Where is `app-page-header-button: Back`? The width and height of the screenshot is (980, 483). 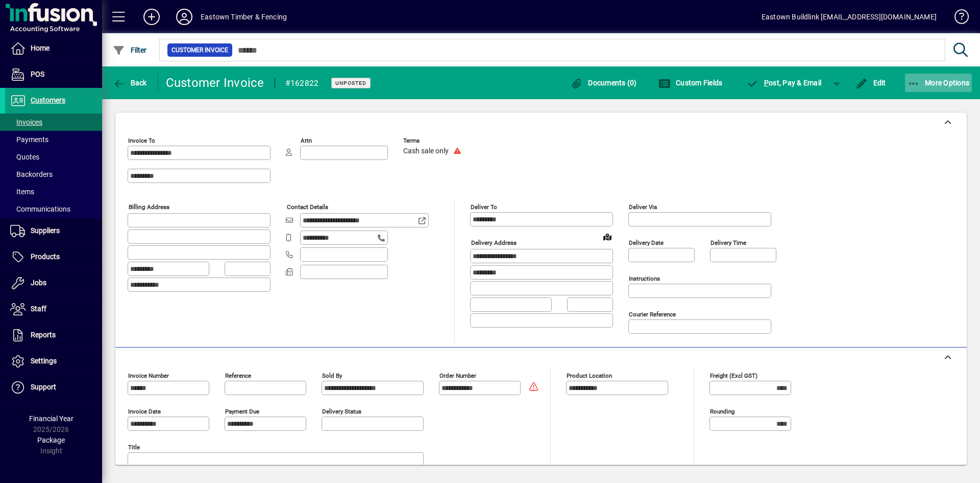 app-page-header-button: Back is located at coordinates (131, 83).